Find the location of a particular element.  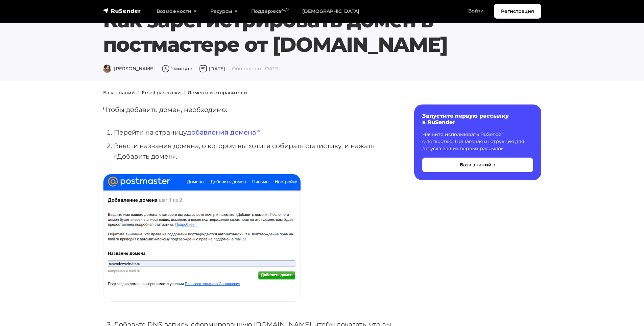

a: Домены и отправители is located at coordinates (218, 93).